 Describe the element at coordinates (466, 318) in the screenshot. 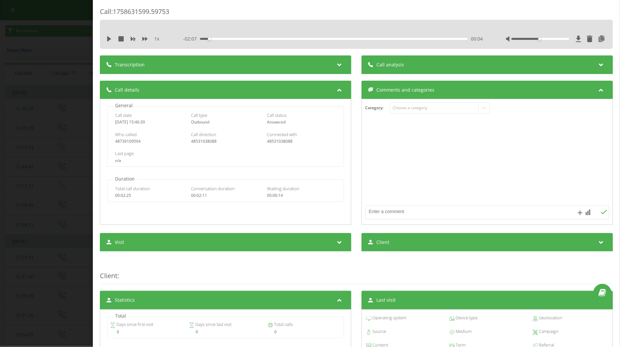

I see `span: Device type` at that location.